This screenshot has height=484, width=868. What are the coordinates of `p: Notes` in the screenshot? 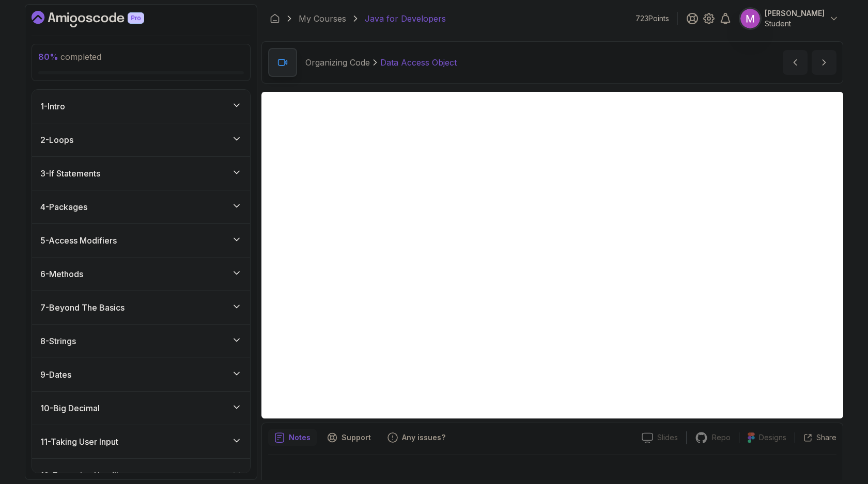 It's located at (299, 438).